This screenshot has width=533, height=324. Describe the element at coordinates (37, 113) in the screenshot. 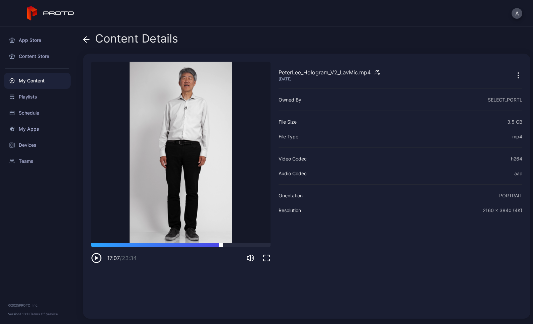

I see `a: Schedule` at that location.